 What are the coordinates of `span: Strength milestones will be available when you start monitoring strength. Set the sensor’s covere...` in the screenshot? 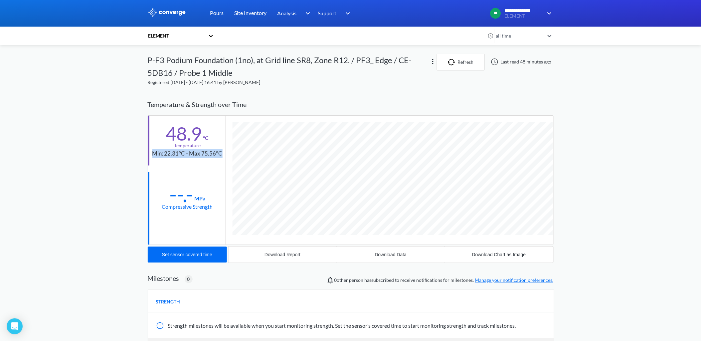 It's located at (342, 326).